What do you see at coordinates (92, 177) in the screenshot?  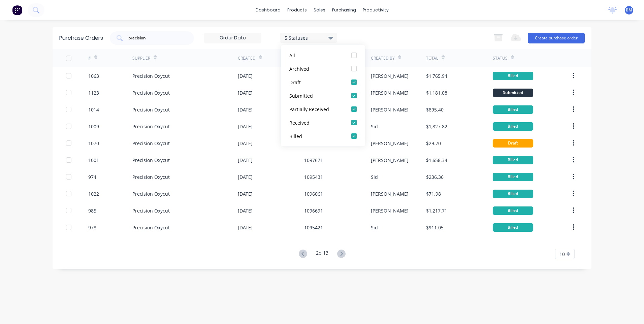 I see `div: 974` at bounding box center [92, 177].